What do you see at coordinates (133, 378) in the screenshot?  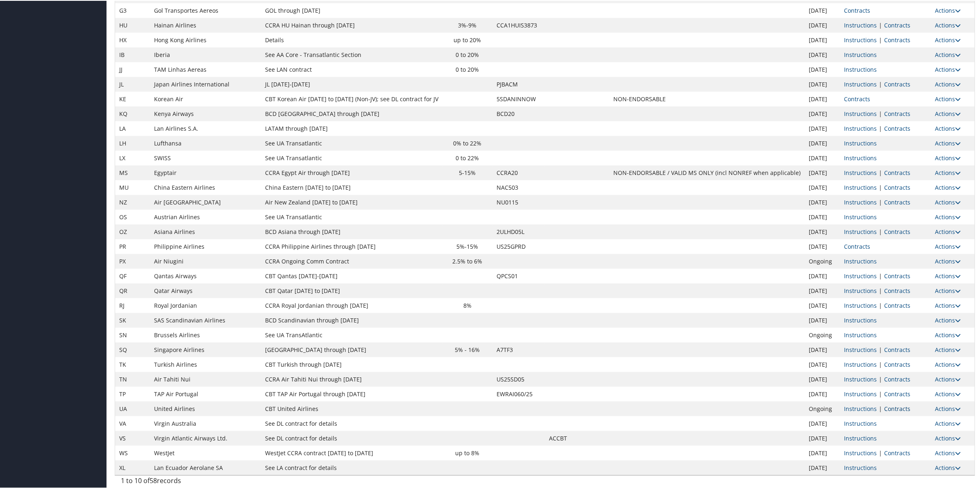 I see `td: TN` at bounding box center [133, 378].